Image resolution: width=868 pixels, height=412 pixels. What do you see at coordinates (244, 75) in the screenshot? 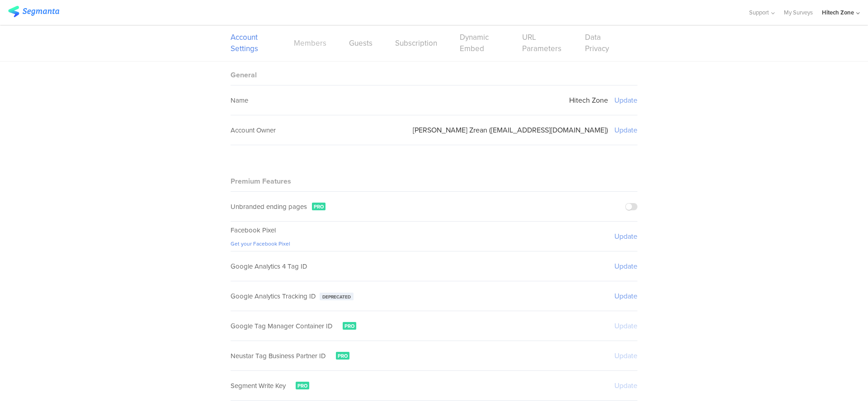
I see `sg-block-title: General` at bounding box center [244, 75].